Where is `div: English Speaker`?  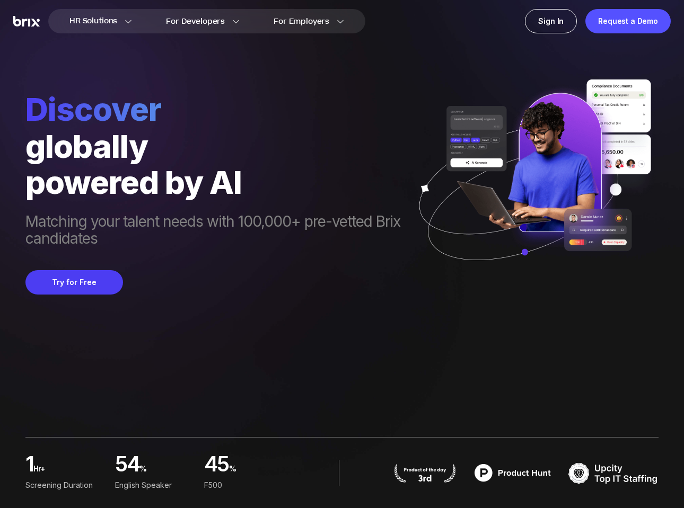
div: English Speaker is located at coordinates (155, 486).